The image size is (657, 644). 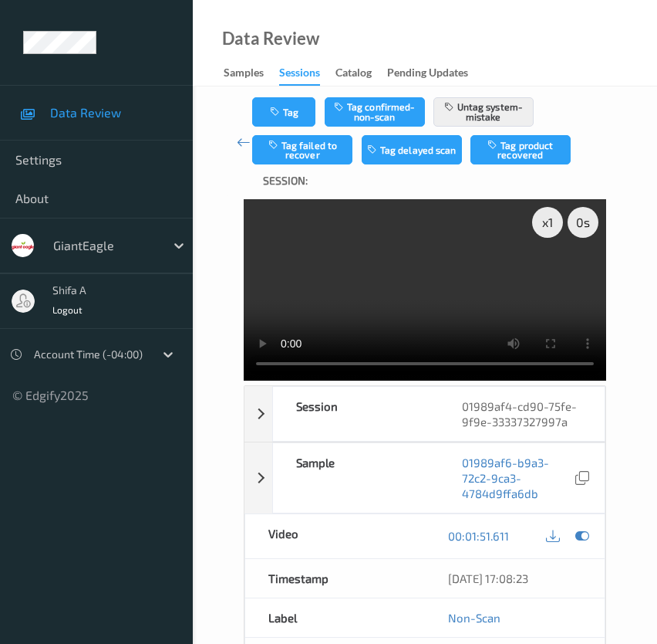 I want to click on div: Samples, so click(x=244, y=74).